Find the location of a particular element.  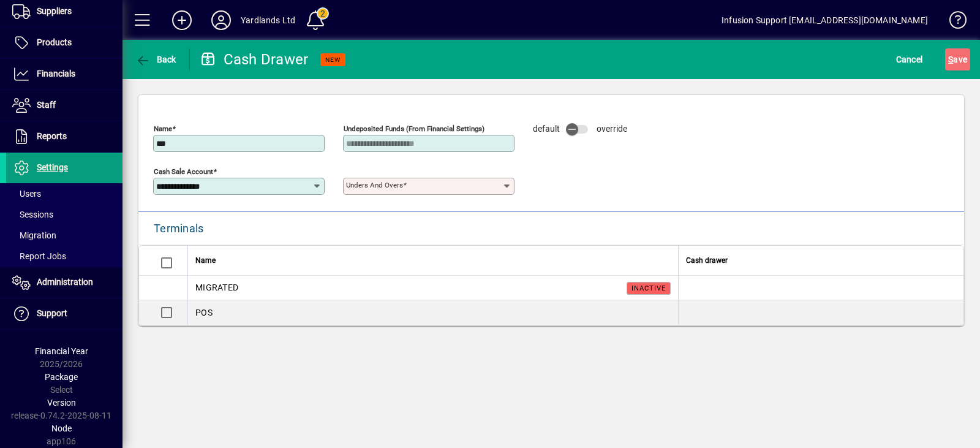

a: Staff is located at coordinates (64, 105).